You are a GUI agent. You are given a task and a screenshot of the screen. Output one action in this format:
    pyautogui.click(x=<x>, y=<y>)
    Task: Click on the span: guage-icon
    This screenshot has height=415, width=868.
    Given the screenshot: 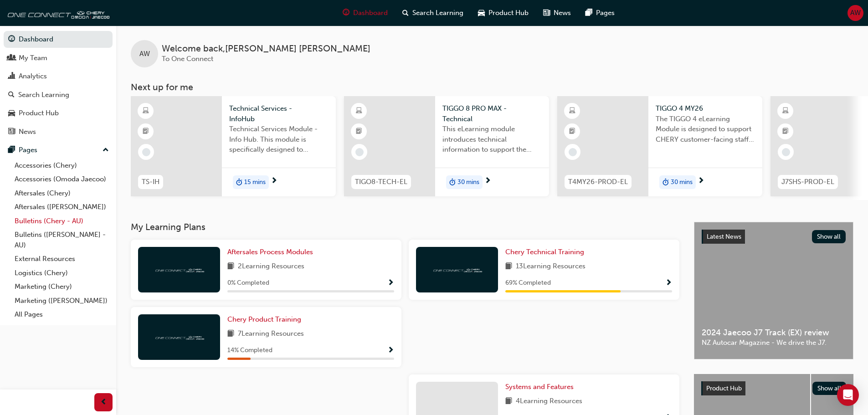 What is the action you would take?
    pyautogui.click(x=11, y=40)
    